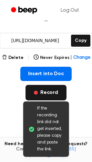 This screenshot has height=162, width=92. What do you see at coordinates (46, 74) in the screenshot?
I see `button: Insert into Doc` at bounding box center [46, 74].